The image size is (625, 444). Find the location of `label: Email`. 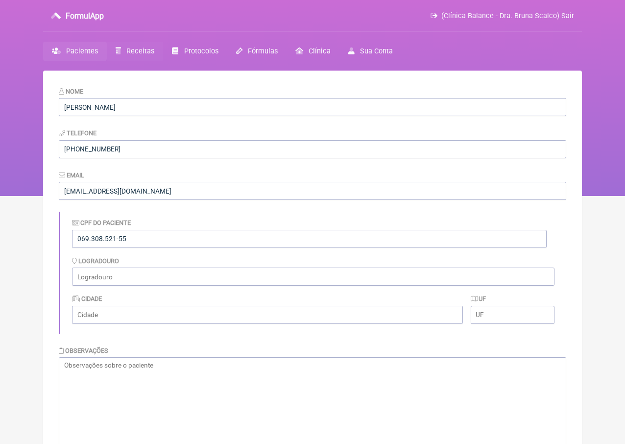

label: Email is located at coordinates (72, 175).